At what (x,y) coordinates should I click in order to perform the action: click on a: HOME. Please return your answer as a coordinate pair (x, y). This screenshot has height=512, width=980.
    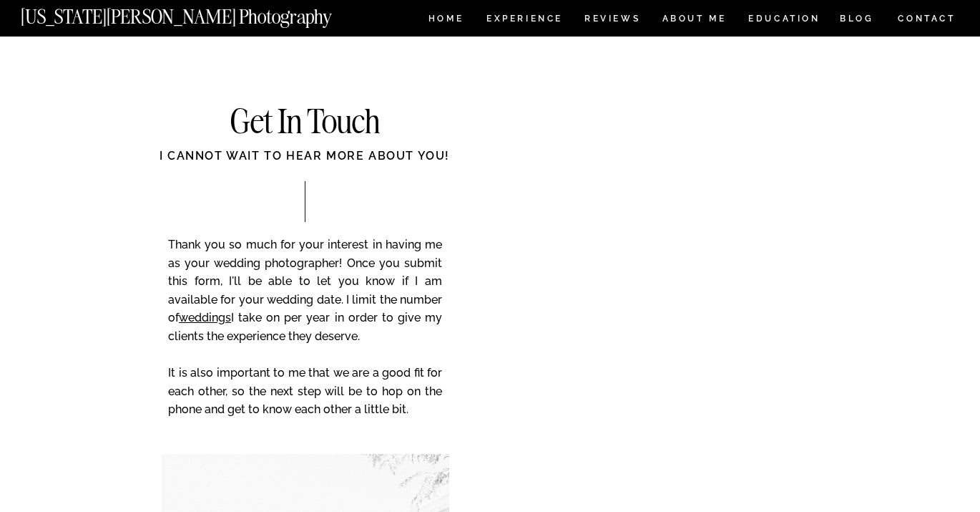
    Looking at the image, I should click on (445, 20).